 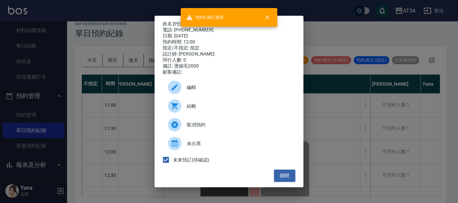 I want to click on div: 編輯, so click(x=229, y=87).